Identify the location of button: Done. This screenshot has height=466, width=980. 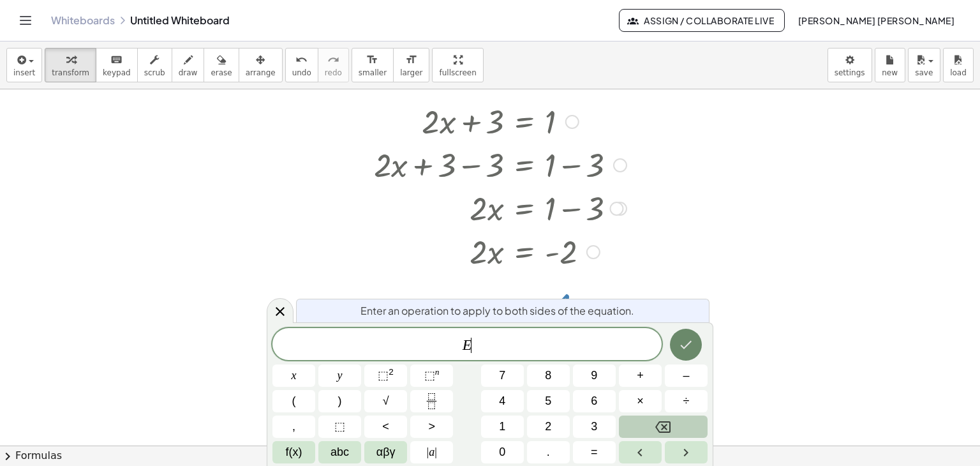
(686, 344).